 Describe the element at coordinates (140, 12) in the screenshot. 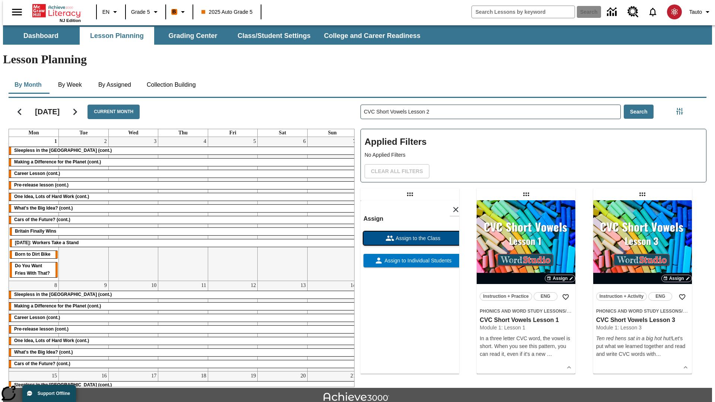

I see `span: Grade 5` at that location.